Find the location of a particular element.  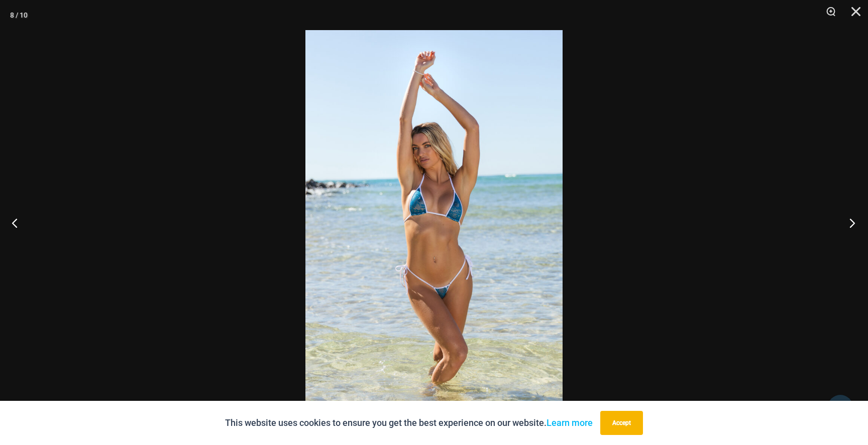

button: Accept is located at coordinates (621, 423).